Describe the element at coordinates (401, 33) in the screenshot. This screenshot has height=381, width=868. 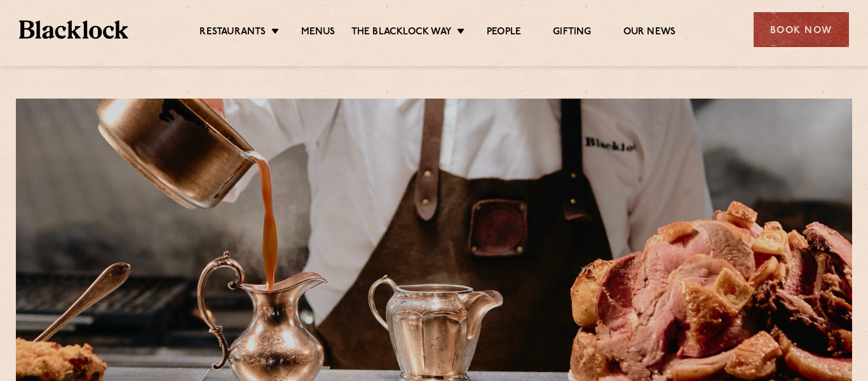
I see `a: The Blacklock Way` at that location.